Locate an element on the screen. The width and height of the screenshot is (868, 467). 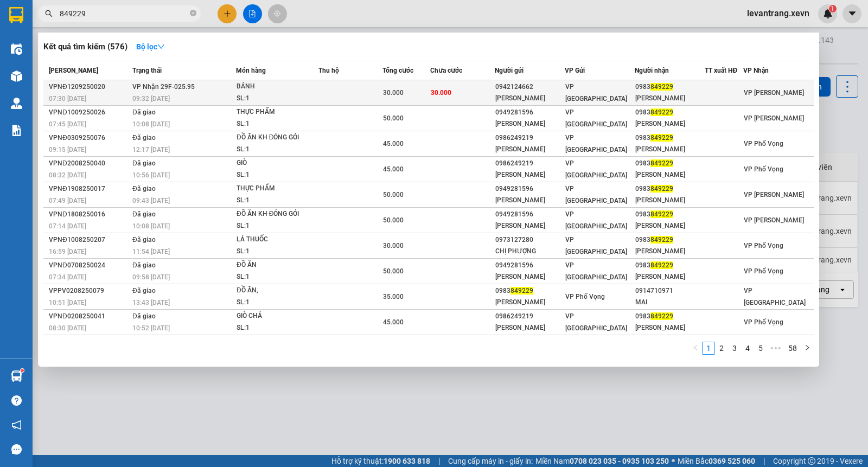
a: 1 is located at coordinates (709, 348).